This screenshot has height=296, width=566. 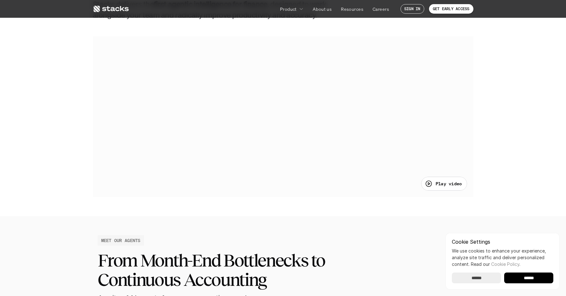 I want to click on a: GET EARLY ACCESS, so click(x=451, y=9).